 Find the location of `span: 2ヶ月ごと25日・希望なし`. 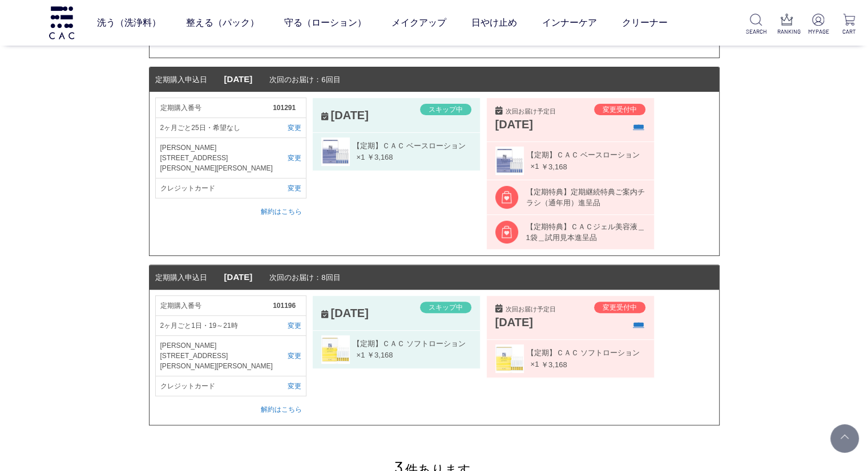

span: 2ヶ月ごと25日・希望なし is located at coordinates (217, 128).